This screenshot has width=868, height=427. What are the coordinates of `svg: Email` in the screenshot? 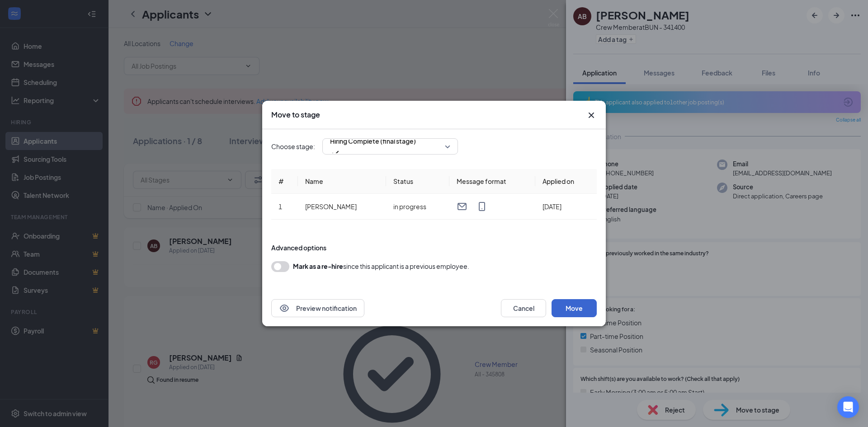 It's located at (462, 207).